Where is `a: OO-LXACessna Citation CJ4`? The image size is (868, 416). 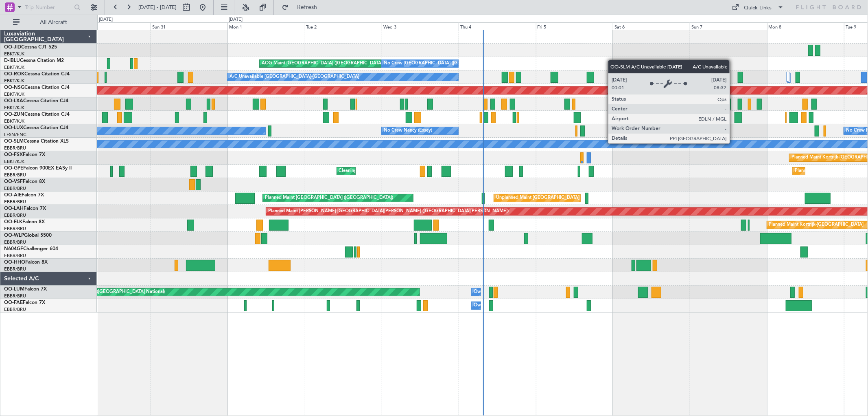 a: OO-LXACessna Citation CJ4 is located at coordinates (36, 101).